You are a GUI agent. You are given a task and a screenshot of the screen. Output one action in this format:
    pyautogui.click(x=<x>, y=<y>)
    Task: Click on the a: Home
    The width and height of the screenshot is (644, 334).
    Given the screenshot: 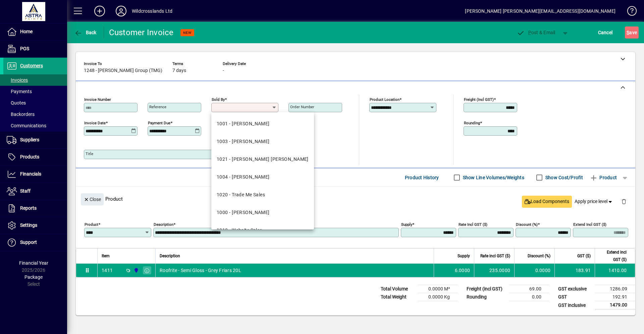 What is the action you would take?
    pyautogui.click(x=35, y=32)
    